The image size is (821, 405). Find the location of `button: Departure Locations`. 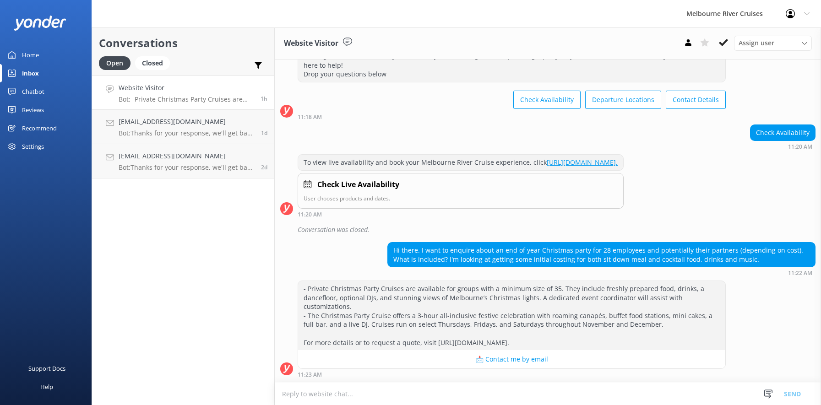

button: Departure Locations is located at coordinates (623, 100).